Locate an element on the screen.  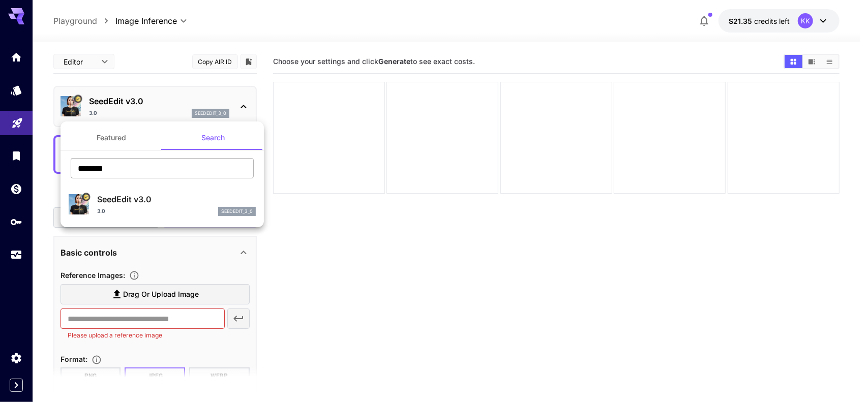
button: Certified Model – Vetted for best performance and includes a commercial license. is located at coordinates (86, 197).